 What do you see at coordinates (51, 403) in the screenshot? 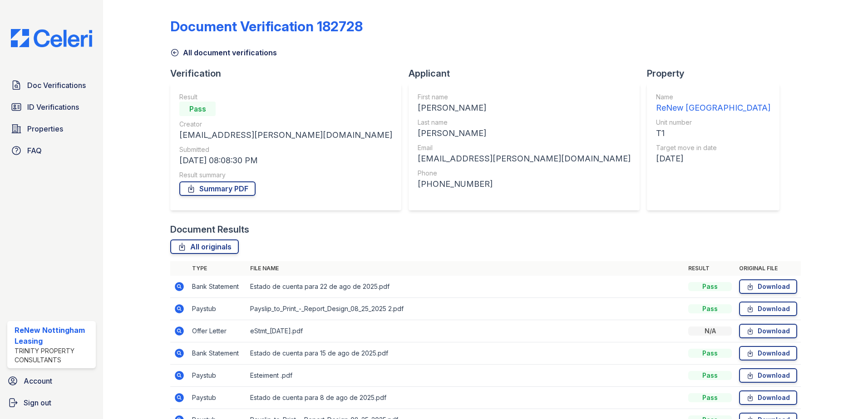
I see `button: Sign out` at bounding box center [51, 403].